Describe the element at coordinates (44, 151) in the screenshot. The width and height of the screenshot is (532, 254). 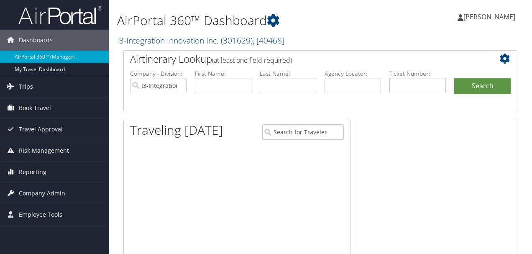
I see `span: Risk Management` at that location.